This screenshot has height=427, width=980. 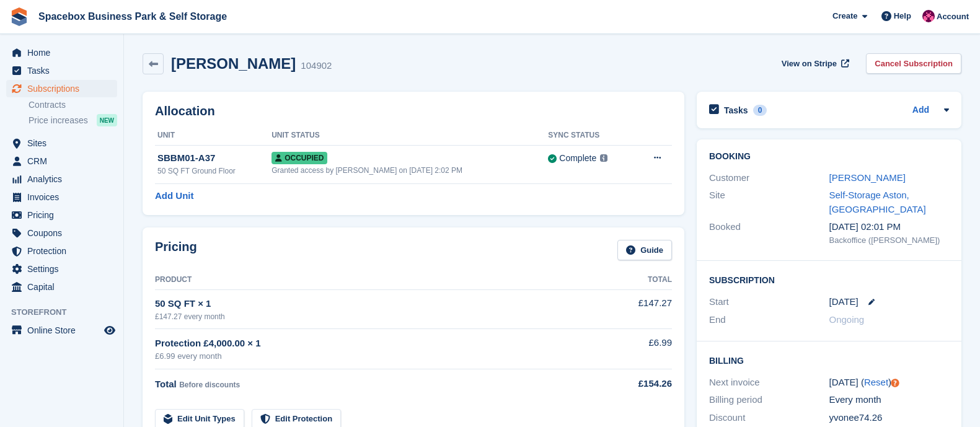 What do you see at coordinates (895, 383) in the screenshot?
I see `div: Tooltip anchor` at bounding box center [895, 383].